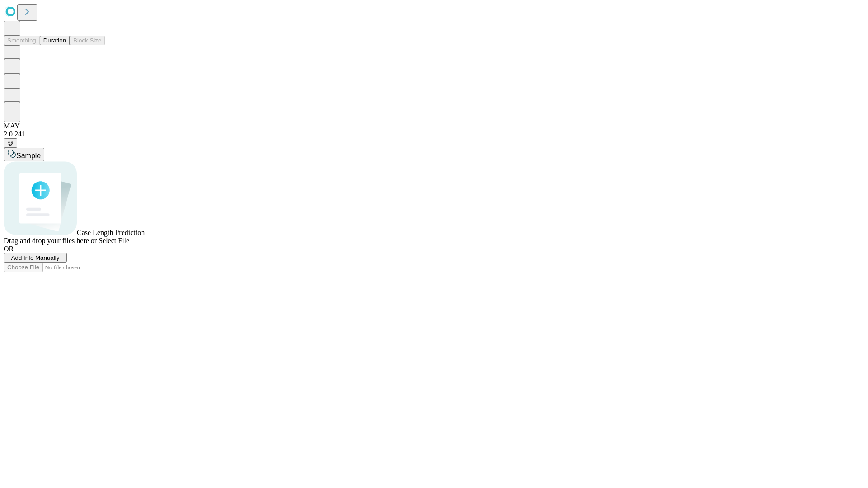 The height and width of the screenshot is (488, 868). What do you see at coordinates (114, 240) in the screenshot?
I see `span: Select File` at bounding box center [114, 240].